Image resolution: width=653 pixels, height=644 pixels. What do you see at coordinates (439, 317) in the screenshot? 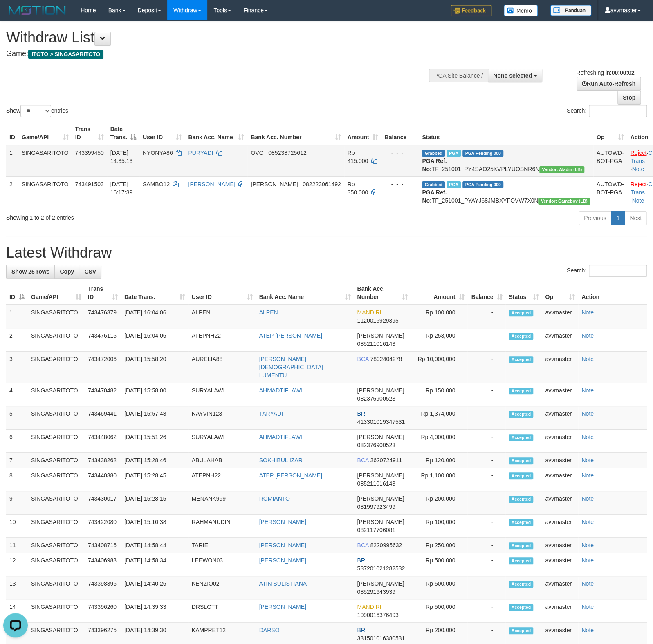
I see `td: Rp 100,000` at bounding box center [439, 317].